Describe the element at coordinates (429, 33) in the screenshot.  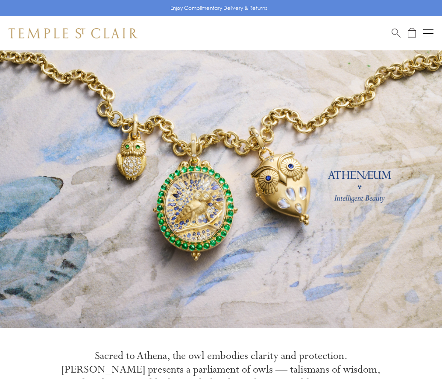
I see `button: Open navigation` at that location.